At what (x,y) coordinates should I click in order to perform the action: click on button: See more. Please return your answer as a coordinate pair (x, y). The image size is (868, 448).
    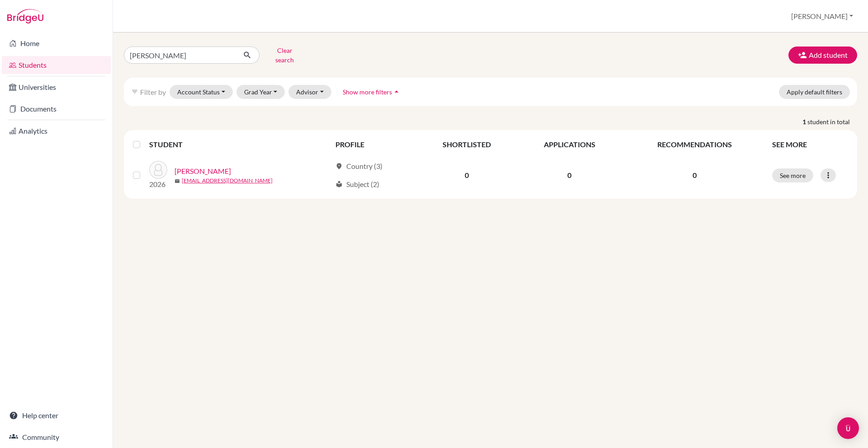
    Looking at the image, I should click on (792, 175).